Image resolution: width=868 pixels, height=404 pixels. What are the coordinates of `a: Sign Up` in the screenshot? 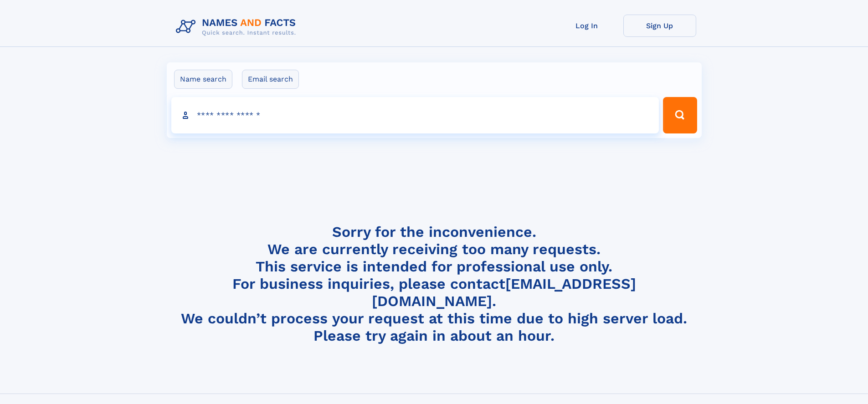 It's located at (660, 25).